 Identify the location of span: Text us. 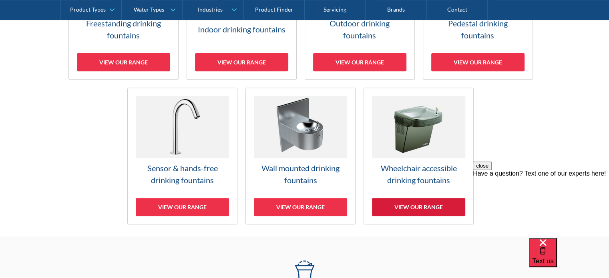
(14, 23).